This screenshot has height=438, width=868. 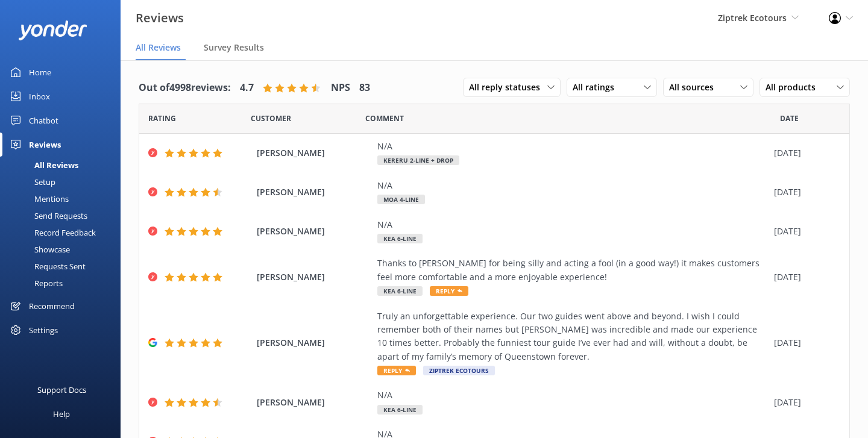 What do you see at coordinates (185, 88) in the screenshot?
I see `h4: Out of 4998 reviews:` at bounding box center [185, 88].